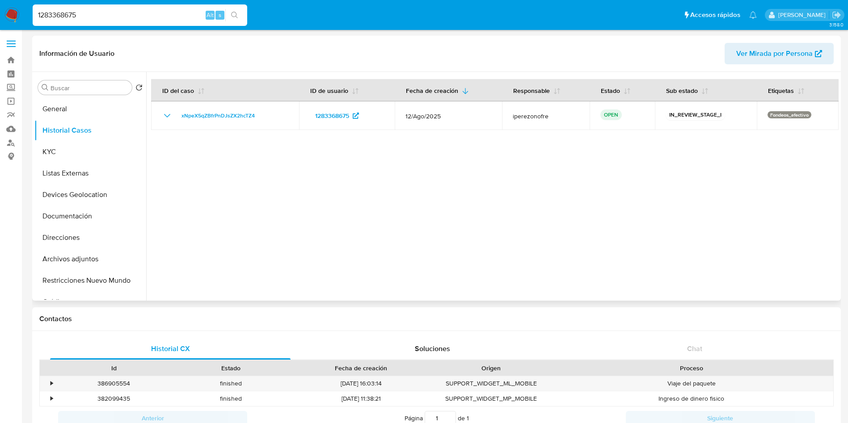  I want to click on div: 382099435, so click(114, 399).